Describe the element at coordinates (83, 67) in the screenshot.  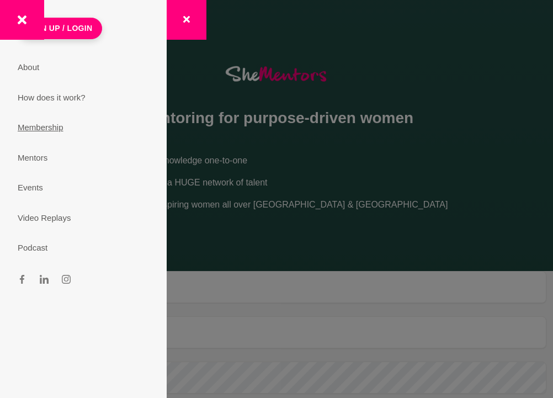
I see `a: About` at that location.